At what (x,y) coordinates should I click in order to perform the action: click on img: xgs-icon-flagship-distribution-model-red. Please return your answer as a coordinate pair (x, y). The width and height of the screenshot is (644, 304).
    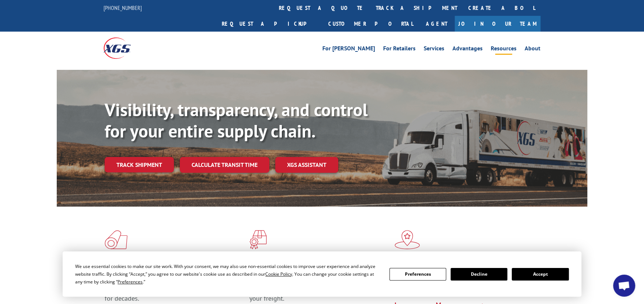
    Looking at the image, I should click on (407, 240).